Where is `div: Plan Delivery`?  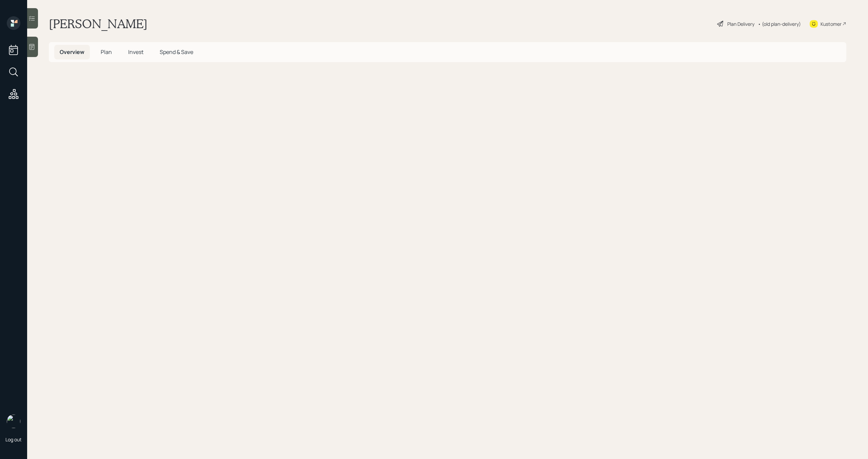
div: Plan Delivery is located at coordinates (741, 24).